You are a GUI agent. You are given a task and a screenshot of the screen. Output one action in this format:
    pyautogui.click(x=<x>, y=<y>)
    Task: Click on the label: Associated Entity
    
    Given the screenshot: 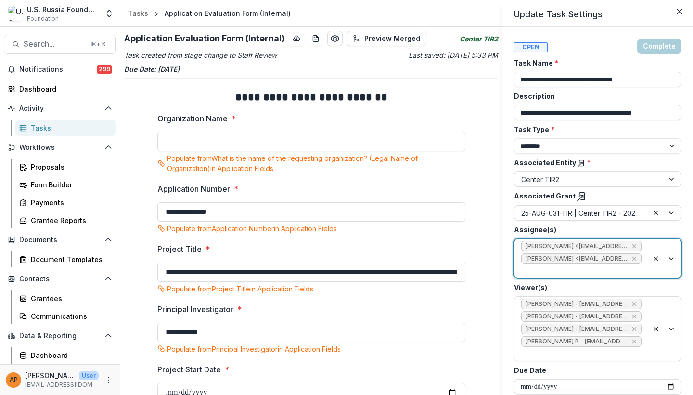 What is the action you would take?
    pyautogui.click(x=595, y=162)
    